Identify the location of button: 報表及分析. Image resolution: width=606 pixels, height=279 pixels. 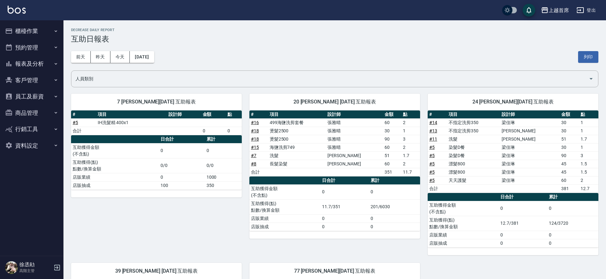
(32, 64).